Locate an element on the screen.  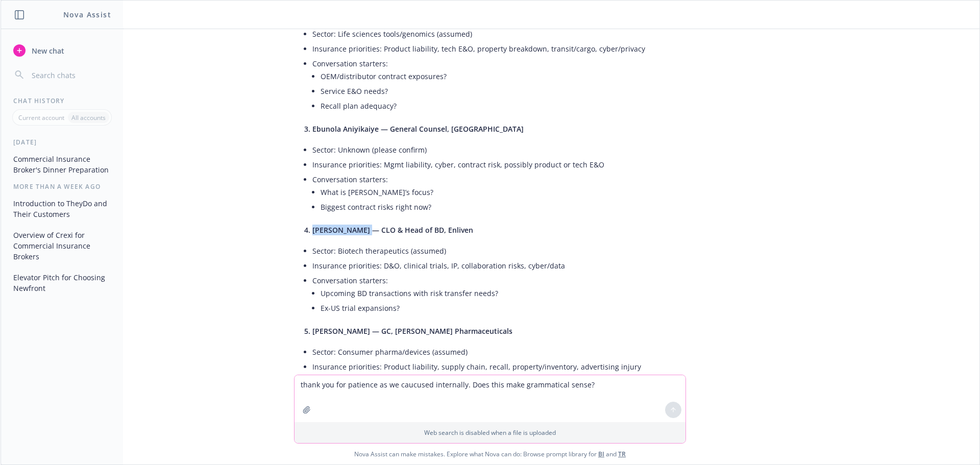
li: Sector: Life sciences tools/genomics (assumed) is located at coordinates (494, 34).